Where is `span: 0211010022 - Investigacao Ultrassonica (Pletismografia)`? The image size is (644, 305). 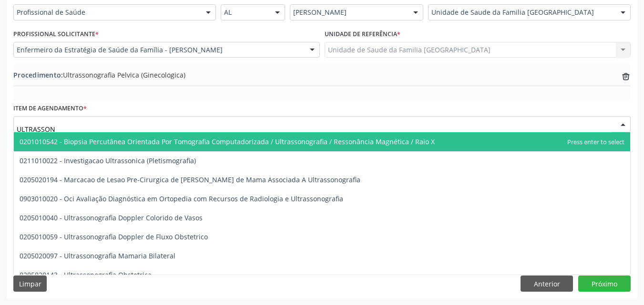
span: 0211010022 - Investigacao Ultrassonica (Pletismografia) is located at coordinates (107, 160).